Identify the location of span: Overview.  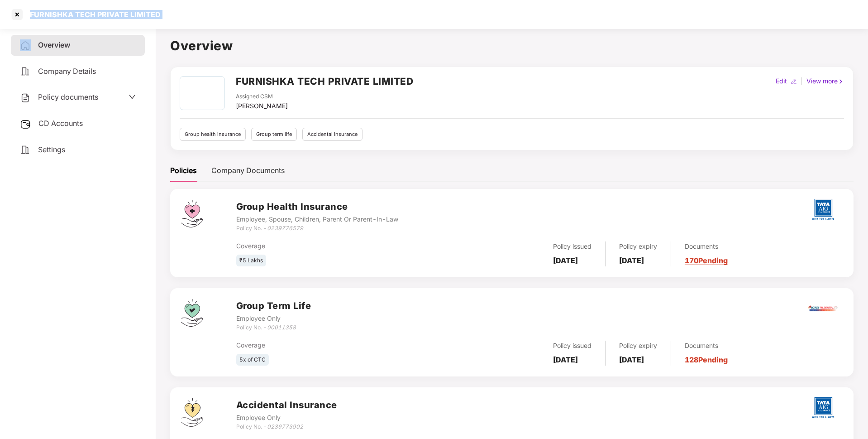
(54, 45).